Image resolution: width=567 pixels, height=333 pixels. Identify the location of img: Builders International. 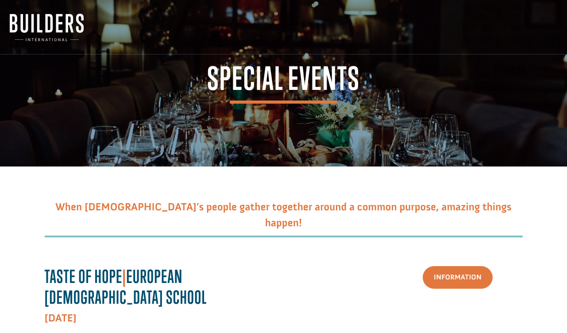
(46, 27).